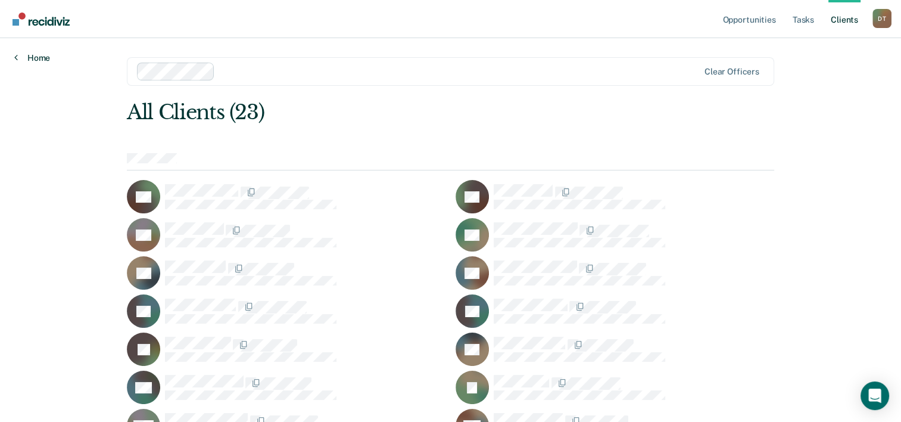  Describe the element at coordinates (875, 395) in the screenshot. I see `div: Open Intercom Messenger` at that location.